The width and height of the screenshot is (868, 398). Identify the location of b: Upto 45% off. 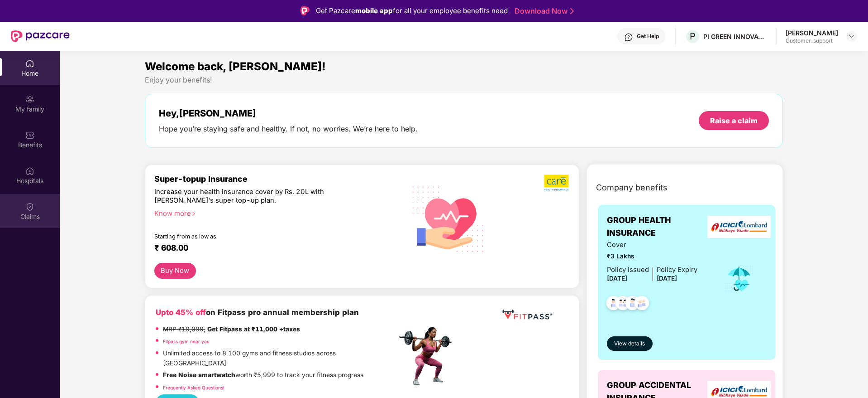
(181, 312).